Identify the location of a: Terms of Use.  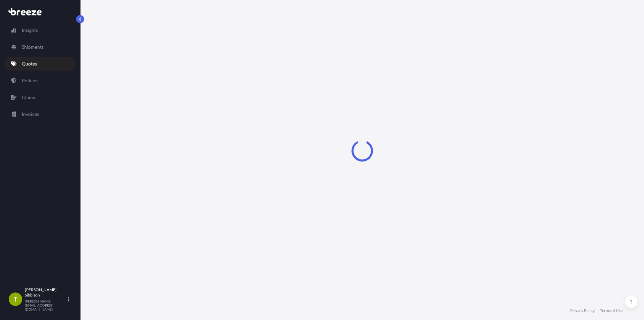
(611, 311).